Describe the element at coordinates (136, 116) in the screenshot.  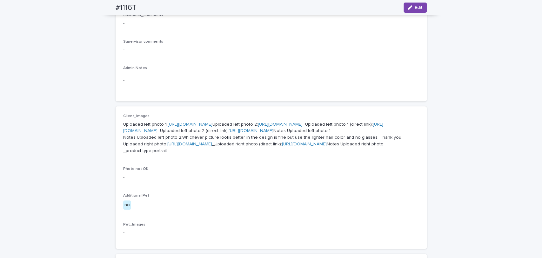
I see `span: Client_Images` at that location.